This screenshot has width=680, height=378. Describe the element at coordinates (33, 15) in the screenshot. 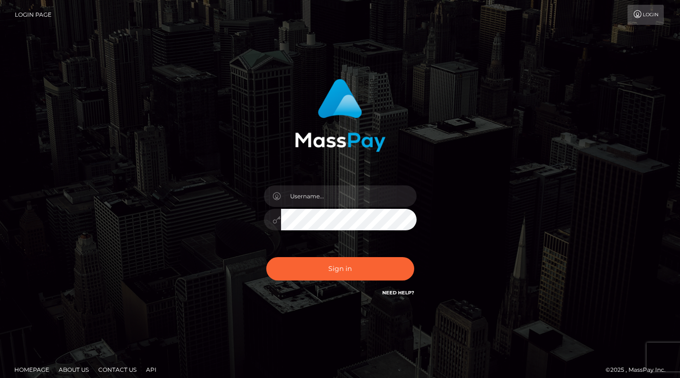

I see `a: Login Page` at that location.